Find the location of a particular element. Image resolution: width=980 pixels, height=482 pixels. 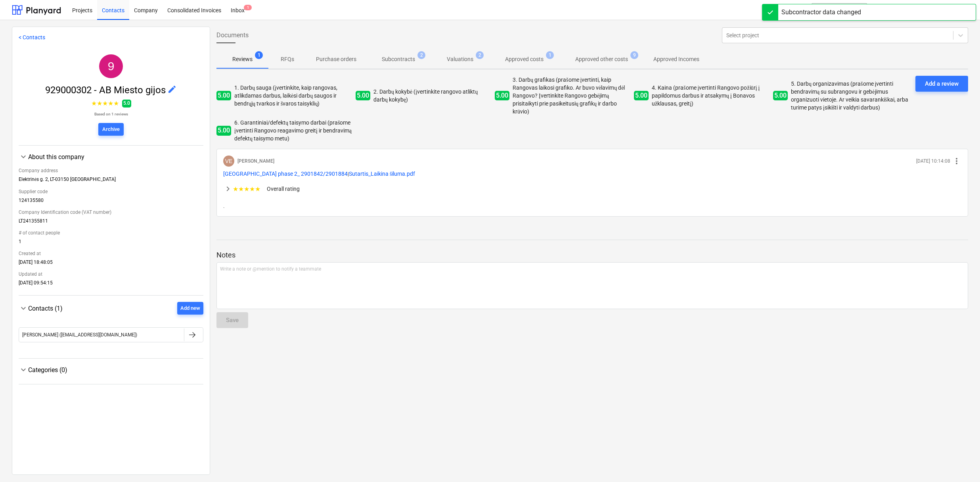

span: 929000302 - AB Miesto gijos is located at coordinates (106, 90).